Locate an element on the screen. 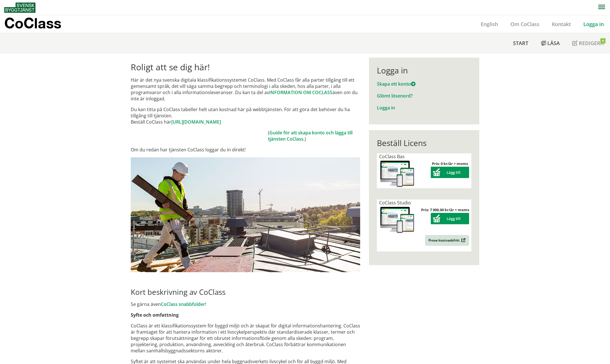 The width and height of the screenshot is (610, 364). a: Start is located at coordinates (521, 43).